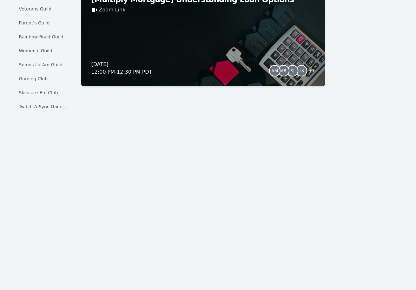 The width and height of the screenshot is (416, 290). What do you see at coordinates (43, 23) in the screenshot?
I see `a: Parent's Guild` at bounding box center [43, 23].